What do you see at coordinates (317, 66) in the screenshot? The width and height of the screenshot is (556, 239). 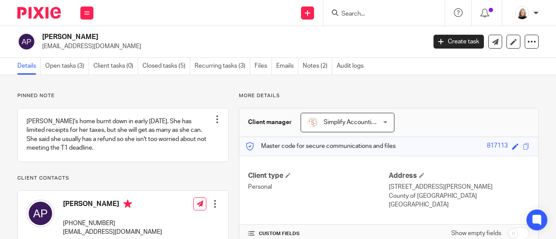 I see `a: Notes (2)` at bounding box center [317, 66].